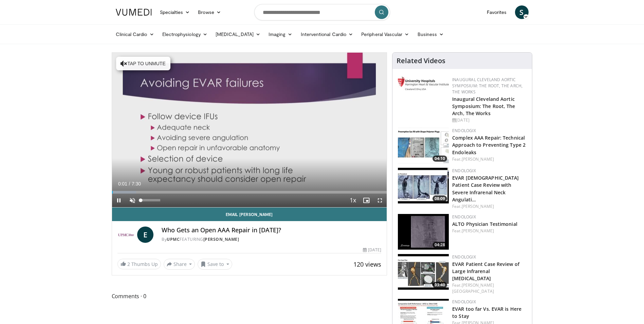  Describe the element at coordinates (184, 34) in the screenshot. I see `a: Electrophysiology` at that location.